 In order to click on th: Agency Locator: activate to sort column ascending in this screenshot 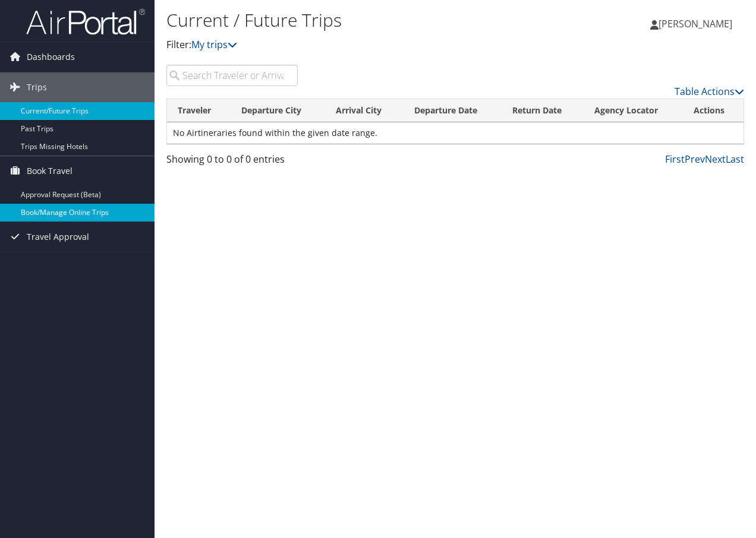, I will do `click(633, 111)`.